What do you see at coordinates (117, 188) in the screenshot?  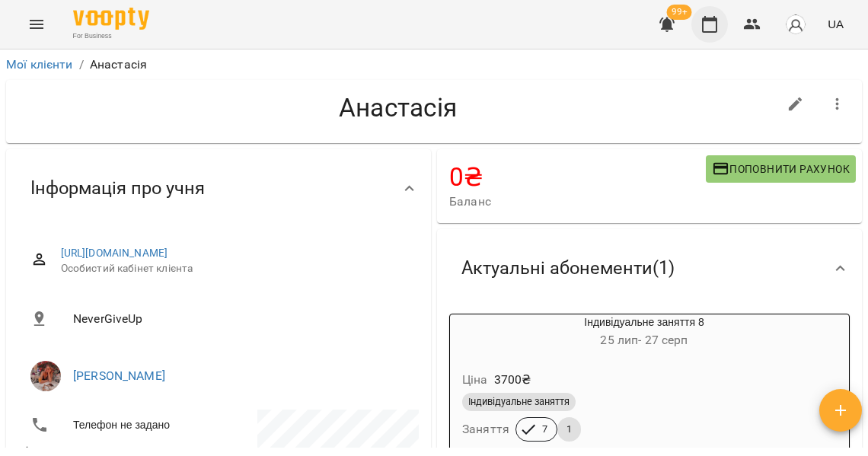 I see `span: Інформація про учня` at bounding box center [117, 188].